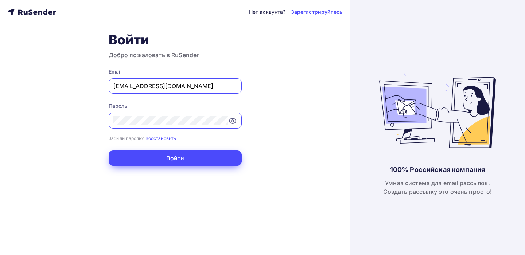 This screenshot has width=525, height=255. I want to click on input: Укажите свой email, so click(175, 86).